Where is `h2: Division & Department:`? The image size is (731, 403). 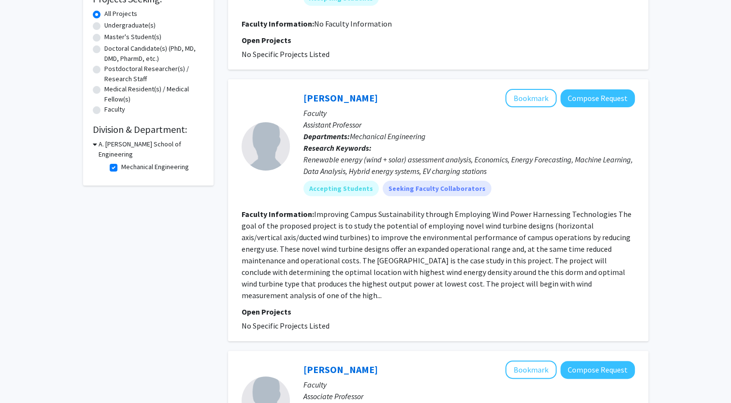 h2: Division & Department: is located at coordinates (148, 130).